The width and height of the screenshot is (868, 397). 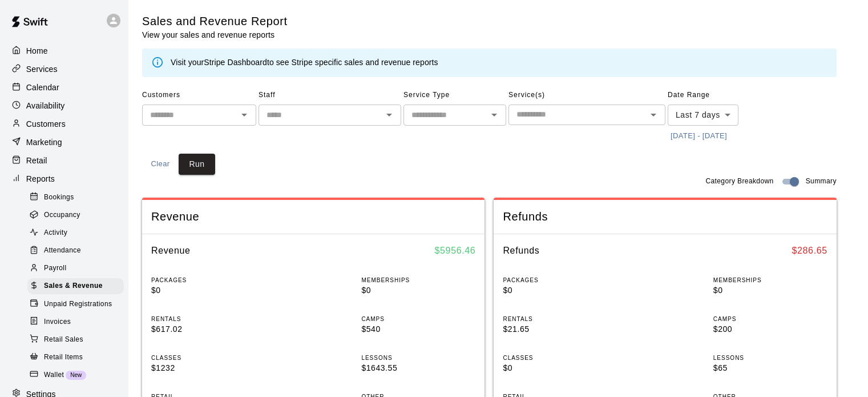 I want to click on div: Retail Sales, so click(x=75, y=340).